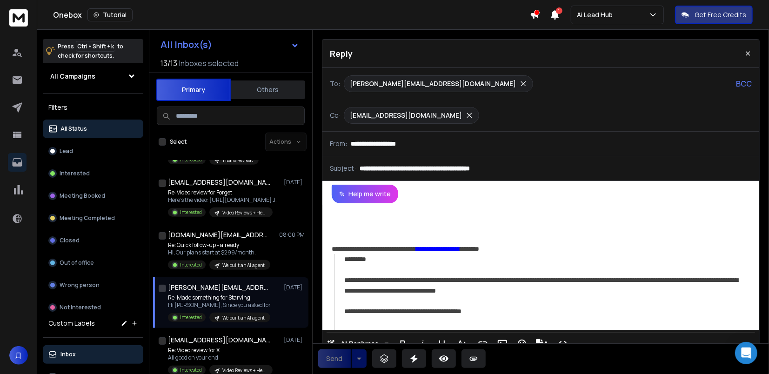 This screenshot has width=769, height=374. What do you see at coordinates (403, 344) in the screenshot?
I see `button: Bold (Ctrl+B)` at bounding box center [403, 344].